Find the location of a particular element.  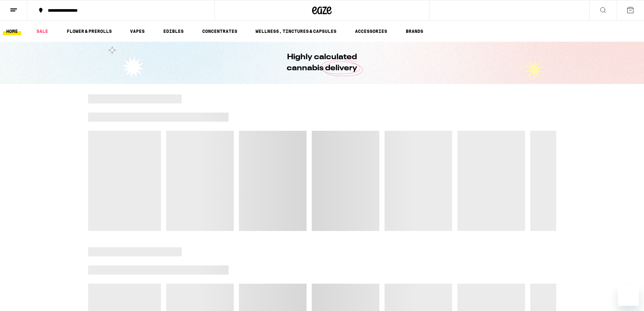

h1: Highly calculated cannabis delivery is located at coordinates (322, 63).